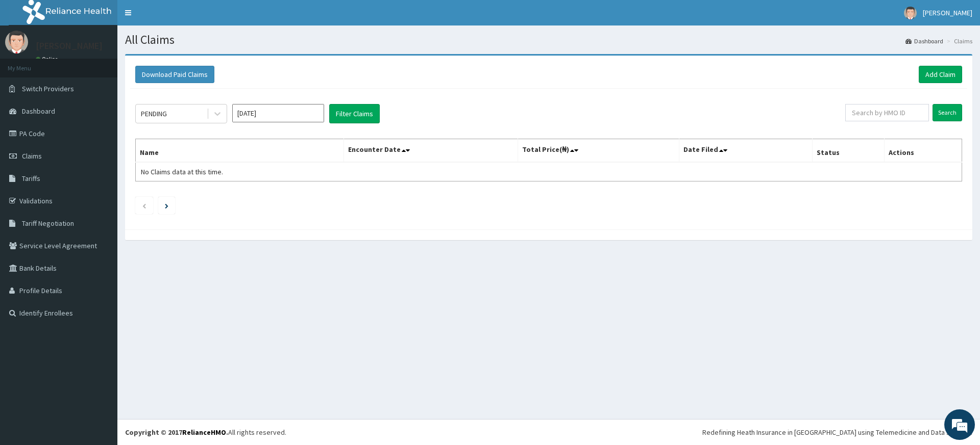 The width and height of the screenshot is (980, 445). What do you see at coordinates (175, 74) in the screenshot?
I see `button: Download Paid Claims` at bounding box center [175, 74].